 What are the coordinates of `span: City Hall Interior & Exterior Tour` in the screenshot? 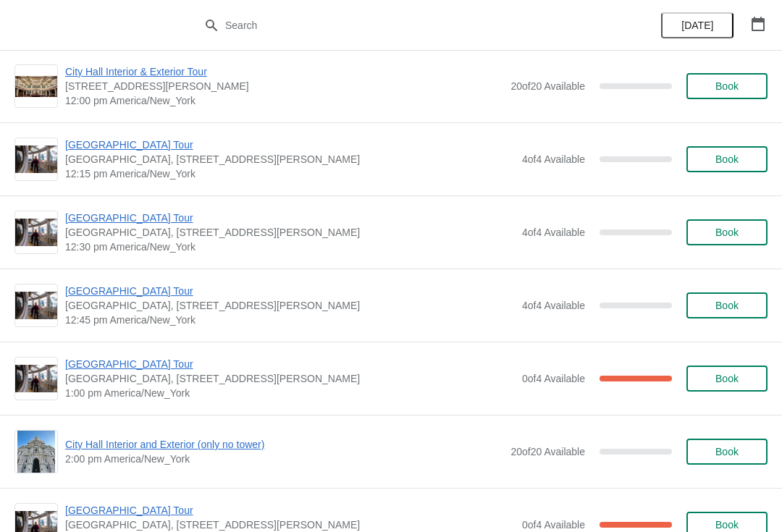 It's located at (284, 72).